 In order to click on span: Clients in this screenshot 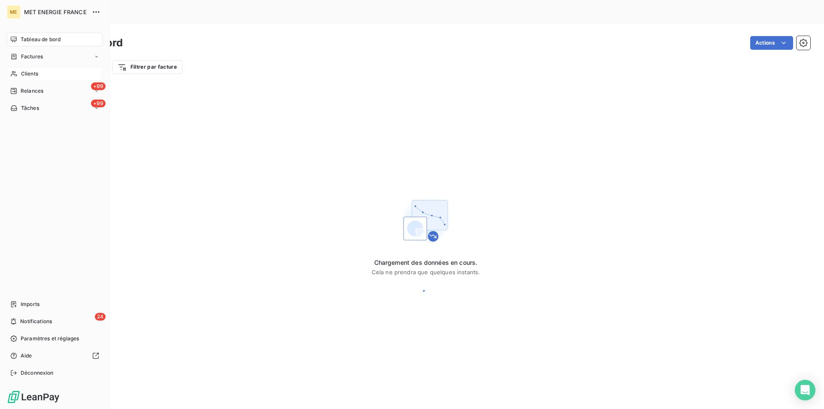, I will do `click(30, 74)`.